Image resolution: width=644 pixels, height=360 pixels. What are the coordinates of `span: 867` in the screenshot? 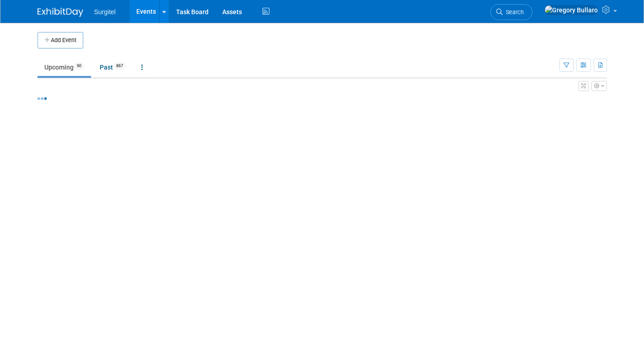 It's located at (119, 66).